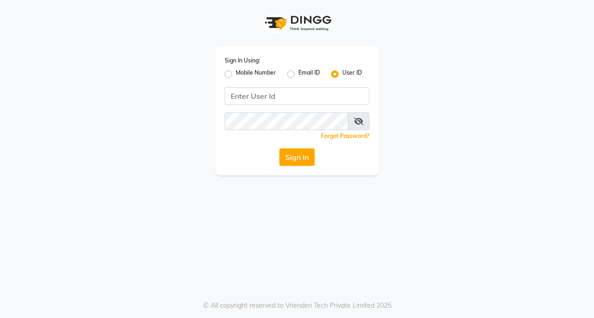  What do you see at coordinates (297, 157) in the screenshot?
I see `button: Sign In` at bounding box center [297, 157].